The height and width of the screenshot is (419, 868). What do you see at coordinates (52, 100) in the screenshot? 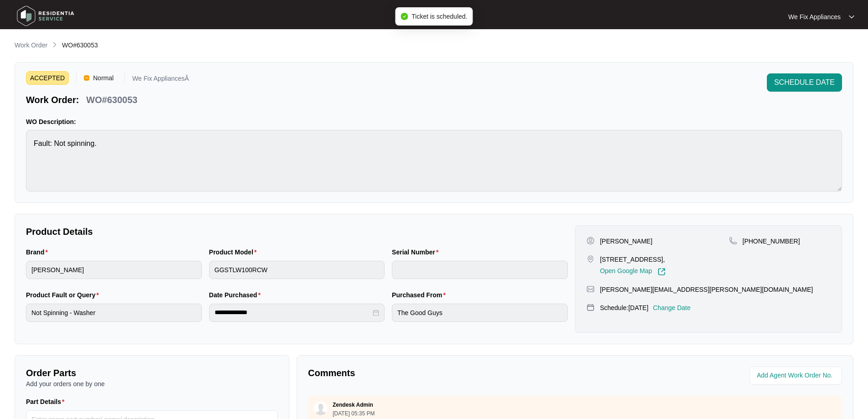
I see `p: Work Order:` at bounding box center [52, 100].